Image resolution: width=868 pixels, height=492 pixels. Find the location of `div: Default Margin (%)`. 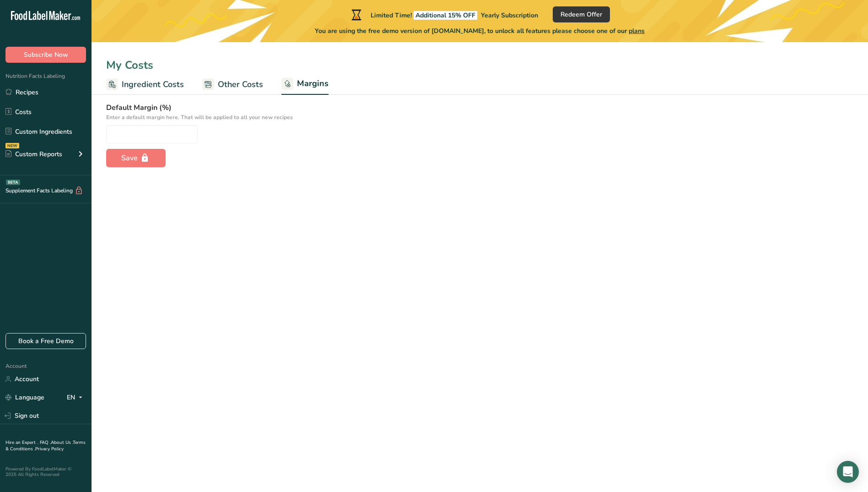

div: Default Margin (%) is located at coordinates (479, 111).